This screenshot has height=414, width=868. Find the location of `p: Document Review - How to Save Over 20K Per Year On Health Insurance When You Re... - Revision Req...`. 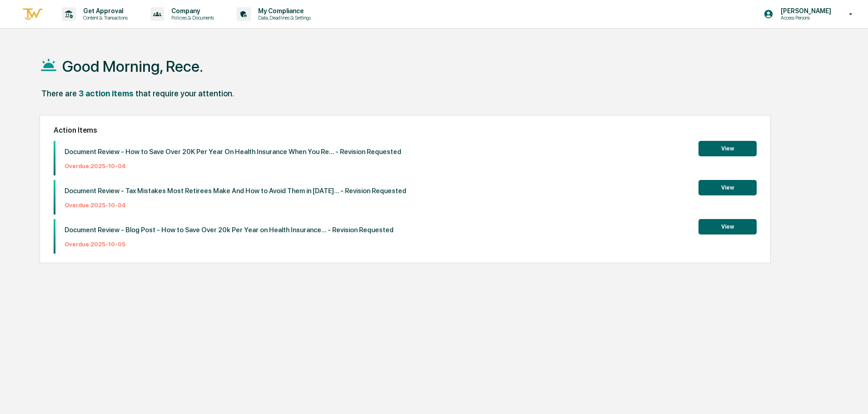

p: Document Review - How to Save Over 20K Per Year On Health Insurance When You Re... - Revision Req... is located at coordinates (233, 152).